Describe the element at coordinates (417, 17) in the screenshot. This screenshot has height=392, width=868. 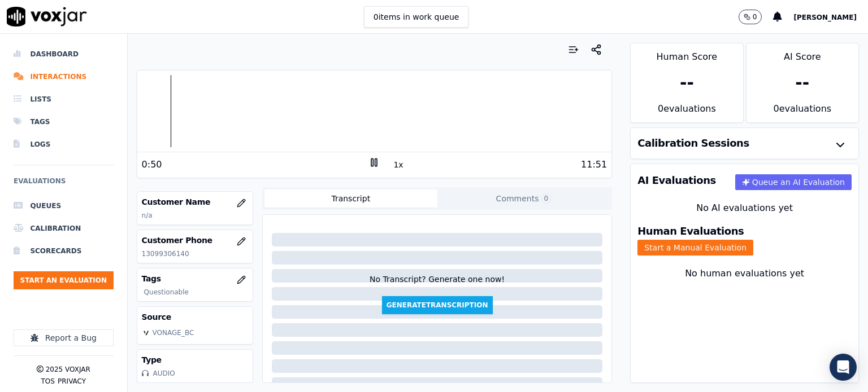
I see `button: 0items in work queue` at that location.